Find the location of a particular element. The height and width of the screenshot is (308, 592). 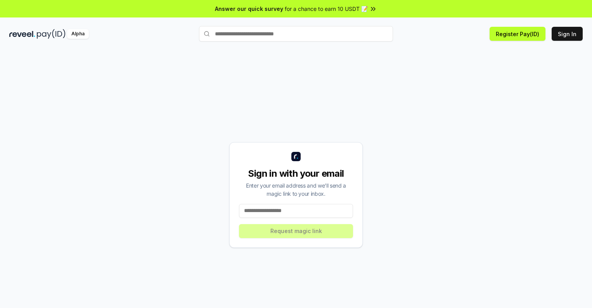

img: logo_small is located at coordinates (296, 156).